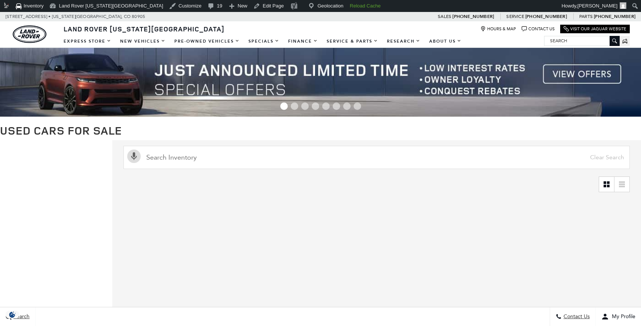 This screenshot has width=641, height=326. Describe the element at coordinates (305, 106) in the screenshot. I see `span: Go to slide 3` at that location.